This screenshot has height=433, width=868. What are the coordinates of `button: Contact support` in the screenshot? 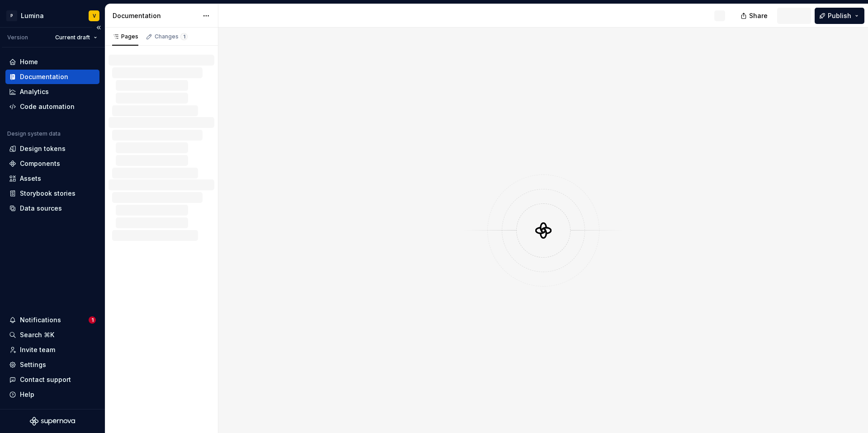 It's located at (52, 380).